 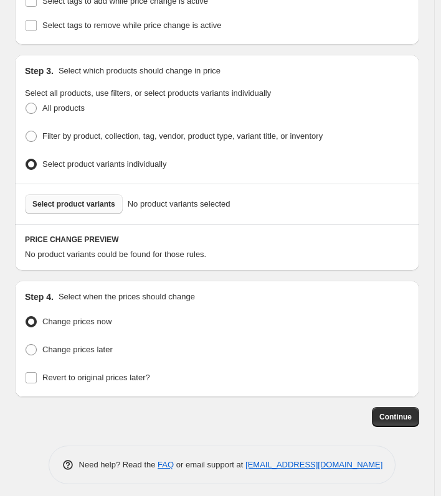 What do you see at coordinates (217, 240) in the screenshot?
I see `h6: PRICE CHANGE PREVIEW` at bounding box center [217, 240].